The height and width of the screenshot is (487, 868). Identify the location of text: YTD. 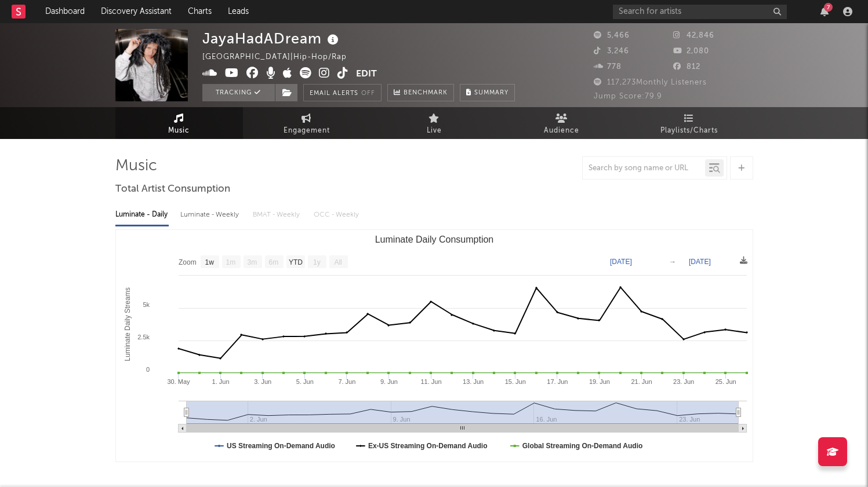
(295, 263).